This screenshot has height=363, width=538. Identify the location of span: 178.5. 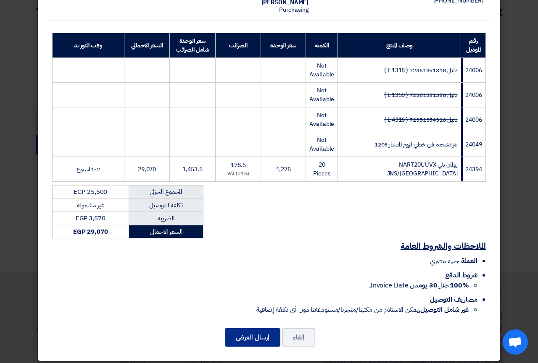
(238, 165).